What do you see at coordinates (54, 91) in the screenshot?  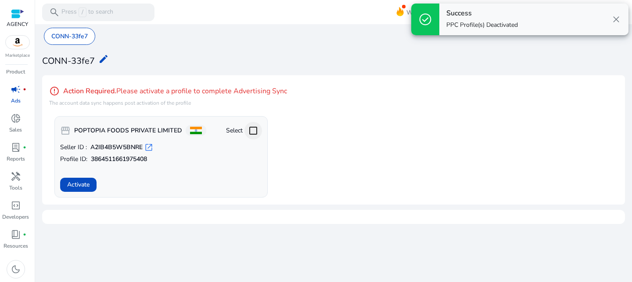 I see `mat-icon: error_outline` at bounding box center [54, 91].